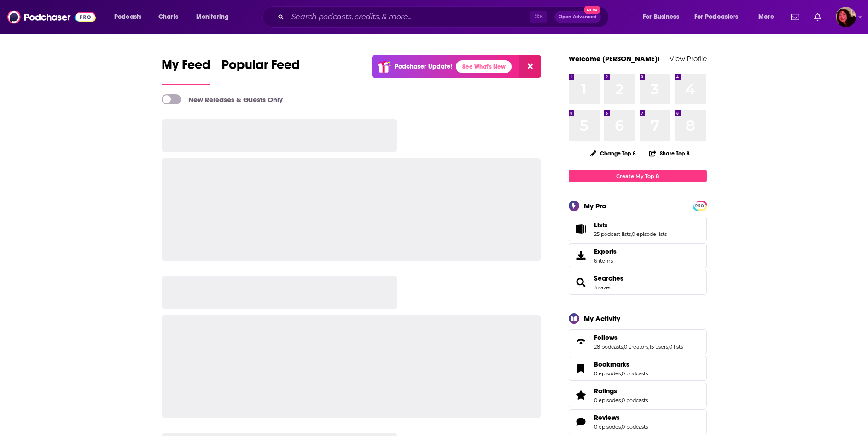 Image resolution: width=868 pixels, height=436 pixels. What do you see at coordinates (660, 17) in the screenshot?
I see `span: For Business` at bounding box center [660, 17].